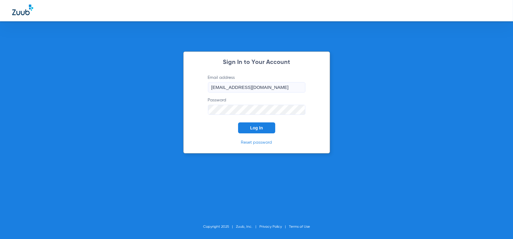  What do you see at coordinates (257, 143) in the screenshot?
I see `a: Reset password` at bounding box center [257, 143].